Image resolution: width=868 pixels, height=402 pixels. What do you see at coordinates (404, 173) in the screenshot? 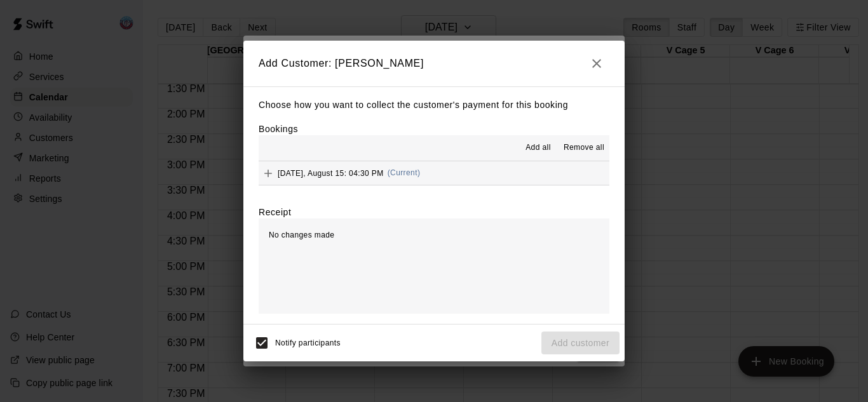
I see `span: (Current)` at bounding box center [404, 173].